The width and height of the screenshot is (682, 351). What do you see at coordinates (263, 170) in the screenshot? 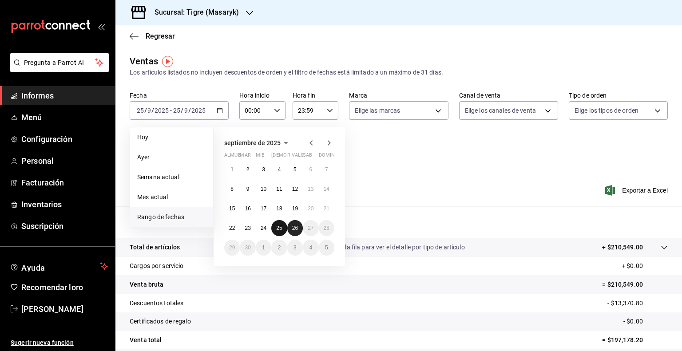
I see `button: 3 de septiembre de 2025` at bounding box center [263, 170].